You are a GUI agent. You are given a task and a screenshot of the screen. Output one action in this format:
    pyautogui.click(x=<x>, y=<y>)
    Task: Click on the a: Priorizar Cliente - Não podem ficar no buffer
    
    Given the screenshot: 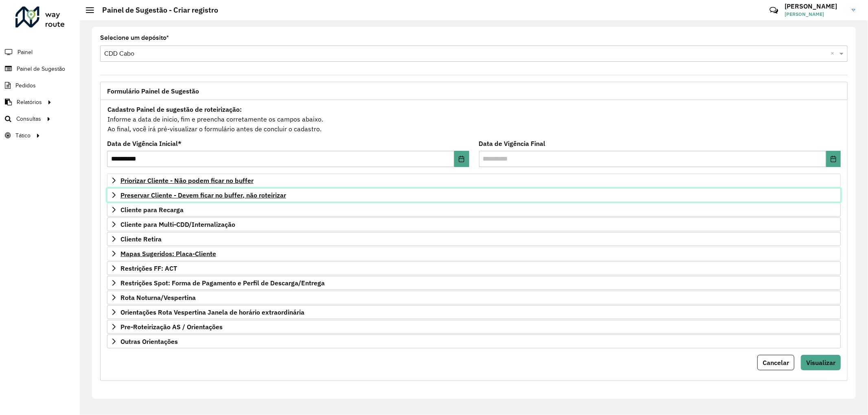 What is the action you would take?
    pyautogui.click(x=474, y=180)
    